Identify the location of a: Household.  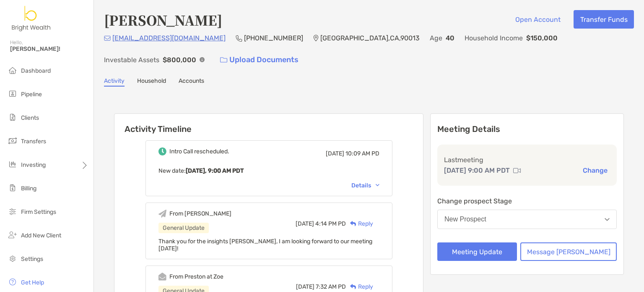
(151, 82).